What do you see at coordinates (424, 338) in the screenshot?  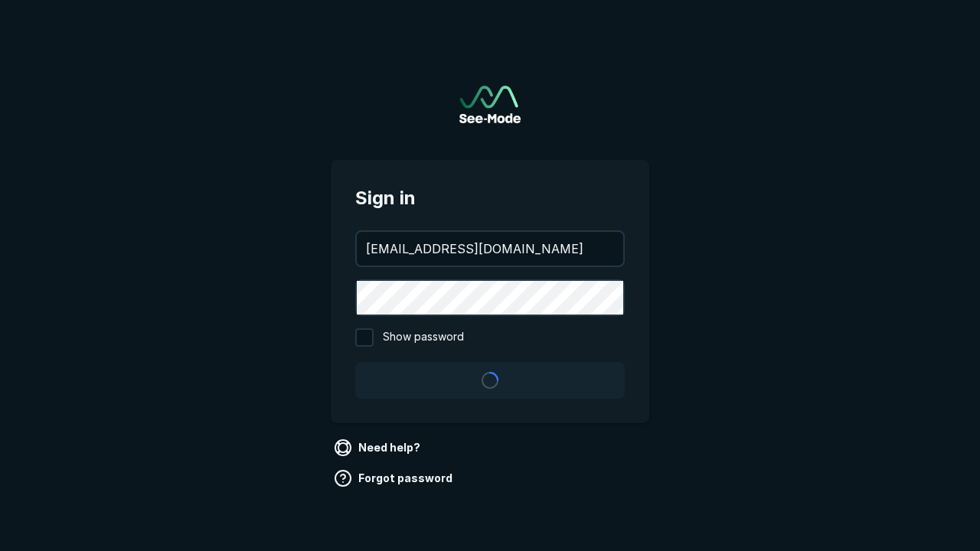 I see `span: Show password` at bounding box center [424, 338].